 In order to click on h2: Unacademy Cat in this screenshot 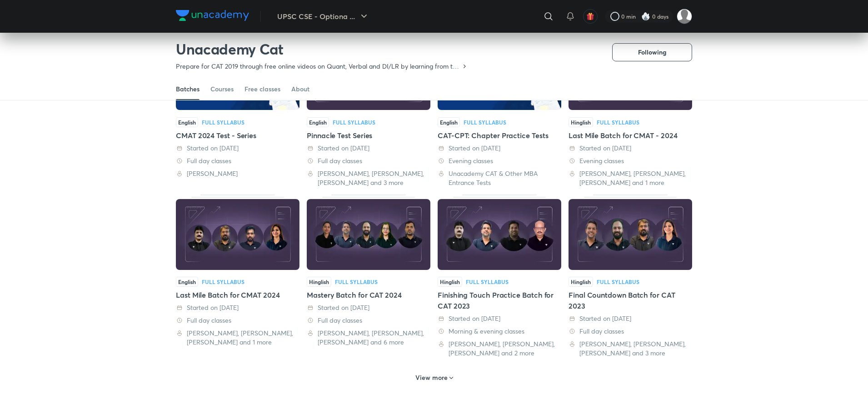, I will do `click(322, 49)`.